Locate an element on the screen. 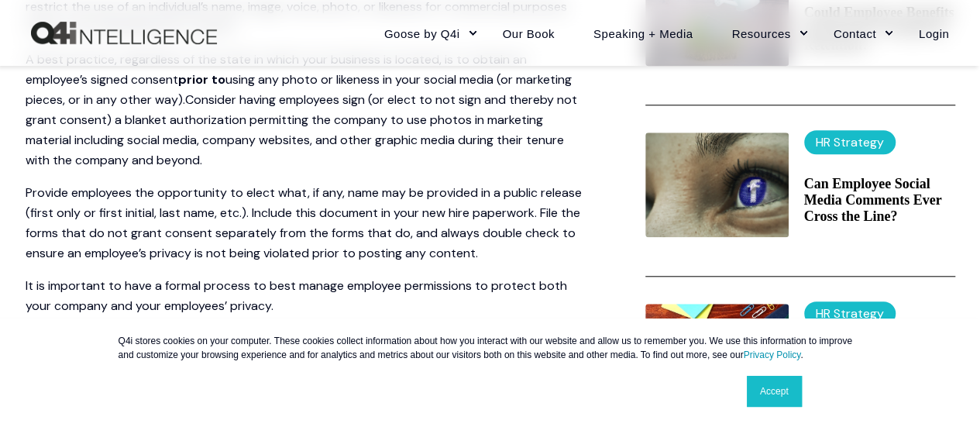 This screenshot has width=980, height=427. p: Q4i stores cookies on your computer. These cookies collect information about how you interact wit... is located at coordinates (490, 347).